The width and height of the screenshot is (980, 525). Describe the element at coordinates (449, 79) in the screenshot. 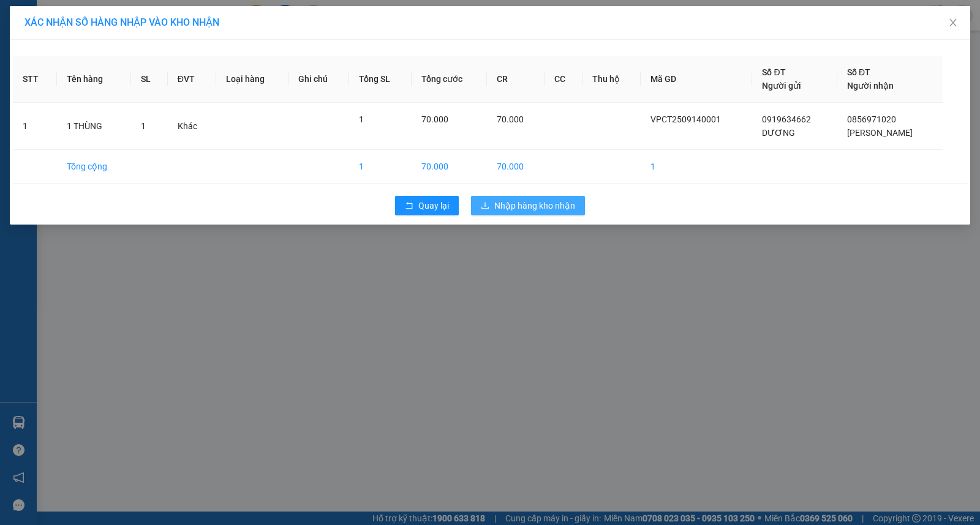

I see `th: Tổng cước` at that location.